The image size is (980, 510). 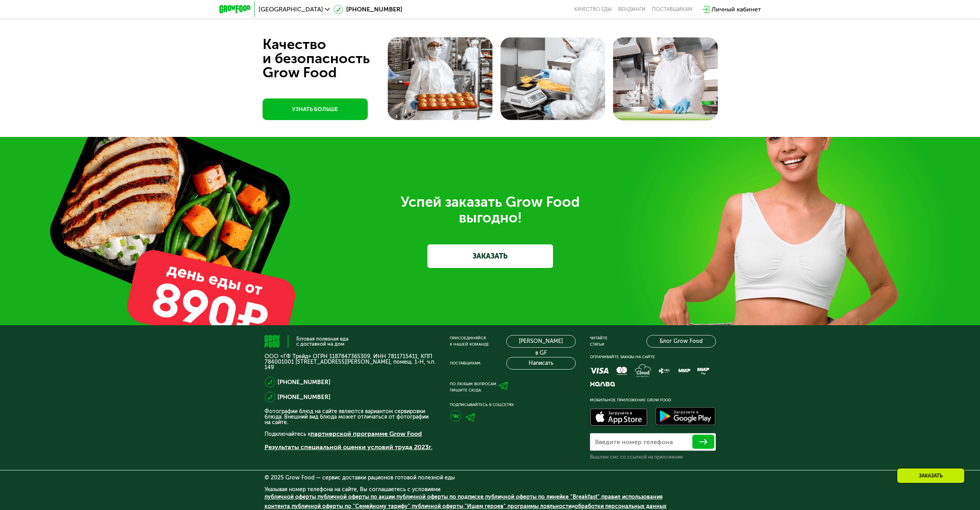 What do you see at coordinates (490, 210) in the screenshot?
I see `div: Успей заказать Grow Food выгодно!` at bounding box center [490, 210].